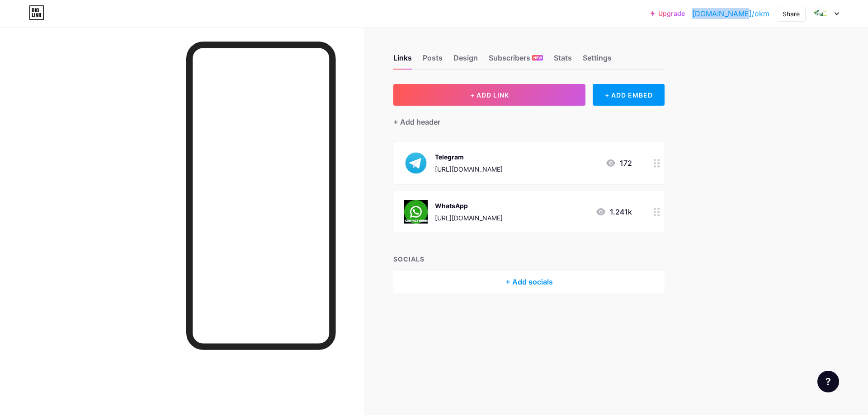  What do you see at coordinates (597, 61) in the screenshot?
I see `div: Settings` at bounding box center [597, 61].